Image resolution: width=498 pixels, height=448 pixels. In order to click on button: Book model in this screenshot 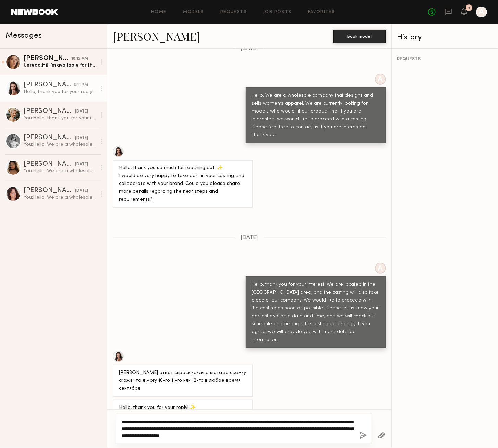, I will do `click(360, 36)`.